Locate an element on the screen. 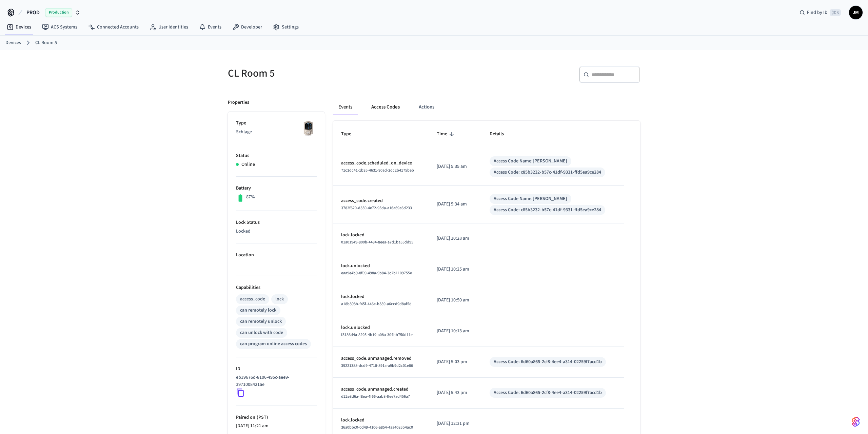  p: Type is located at coordinates (276, 123).